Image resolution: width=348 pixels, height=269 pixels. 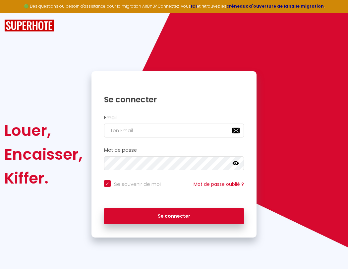 I want to click on h2: Email, so click(x=174, y=118).